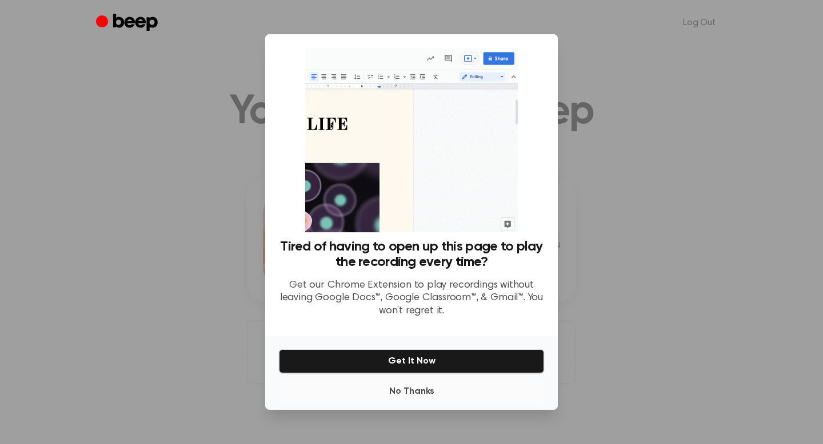  Describe the element at coordinates (411, 255) in the screenshot. I see `h3: Tired of having to open up this page to play the recording every time?` at that location.